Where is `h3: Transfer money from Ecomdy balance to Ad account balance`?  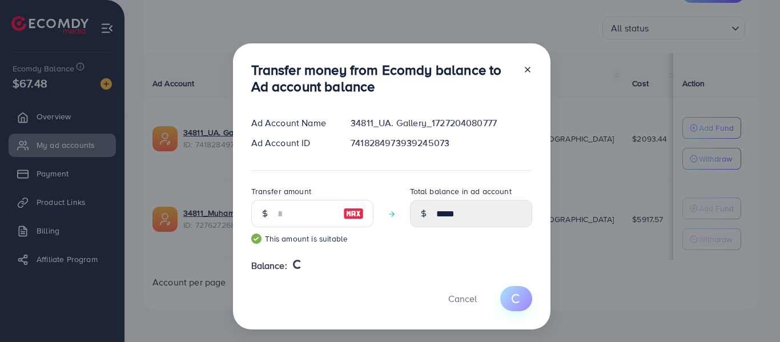
h3: Transfer money from Ecomdy balance to Ad account balance is located at coordinates (383, 78).